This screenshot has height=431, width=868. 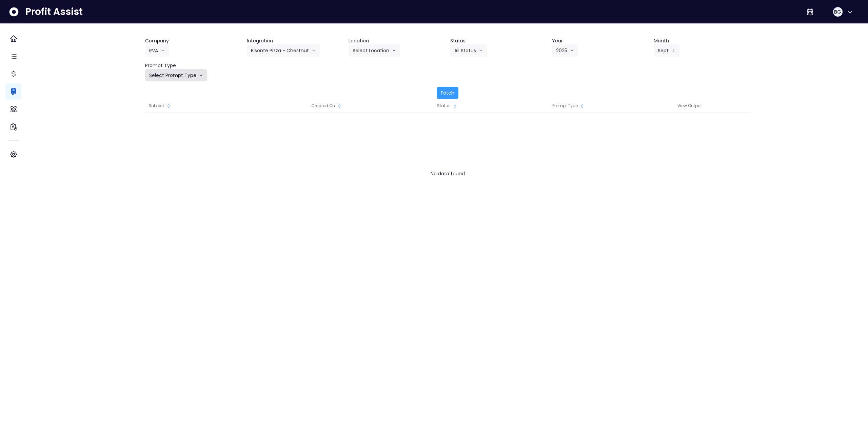 What do you see at coordinates (673, 50) in the screenshot?
I see `svg: arrow left line` at bounding box center [673, 50].